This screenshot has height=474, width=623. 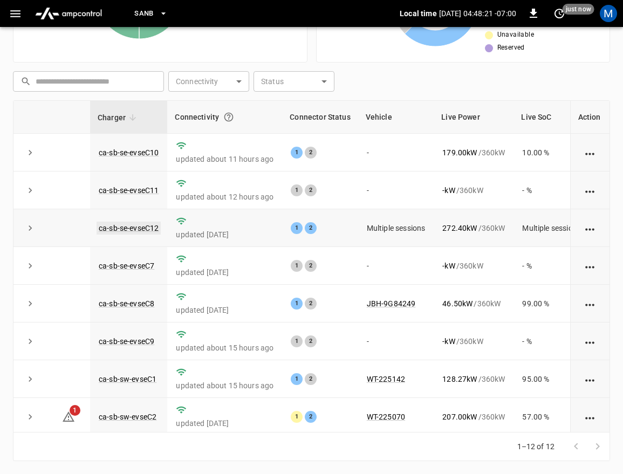 I want to click on a: ca-sb-se-evseC10, so click(x=128, y=153).